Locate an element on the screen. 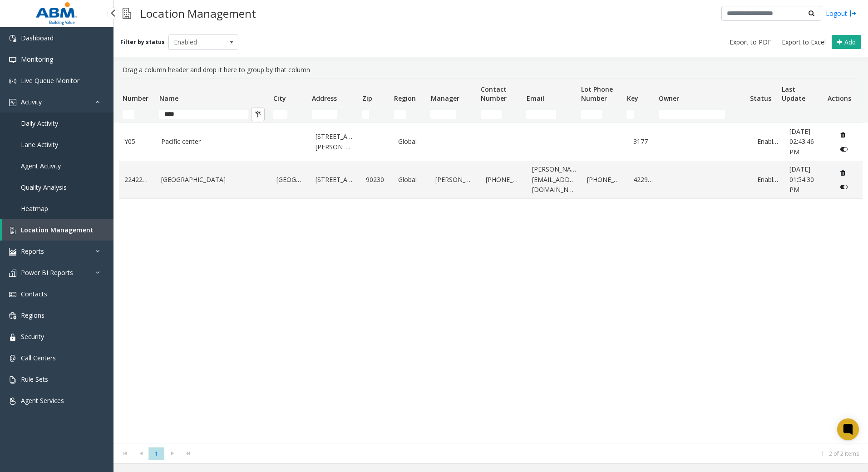  span: Contacts is located at coordinates (34, 294).